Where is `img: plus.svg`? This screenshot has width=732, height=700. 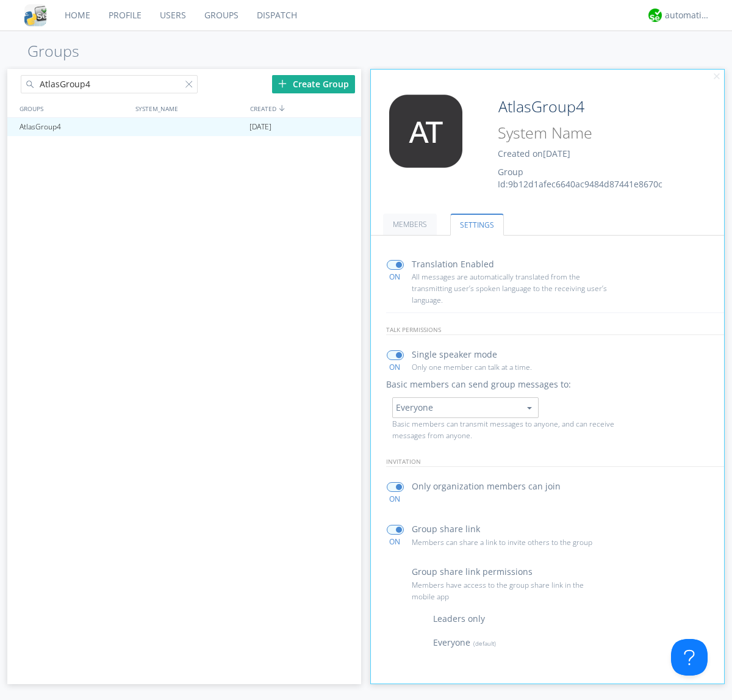
img: plus.svg is located at coordinates (282, 84).